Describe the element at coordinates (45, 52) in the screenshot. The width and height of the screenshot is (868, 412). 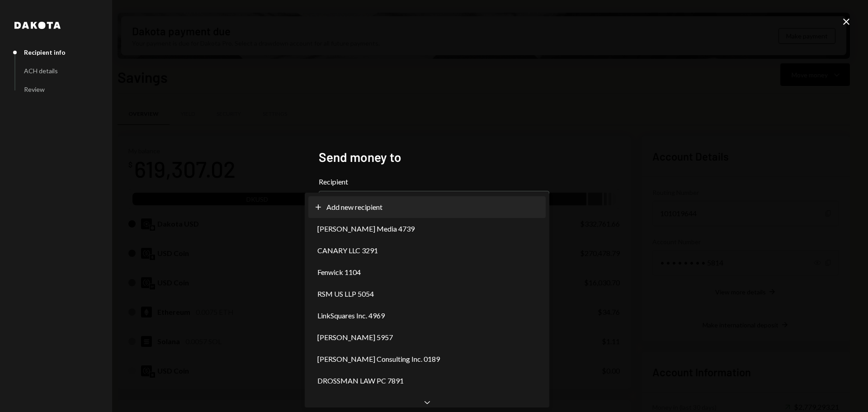
I see `div: Recipient info` at that location.